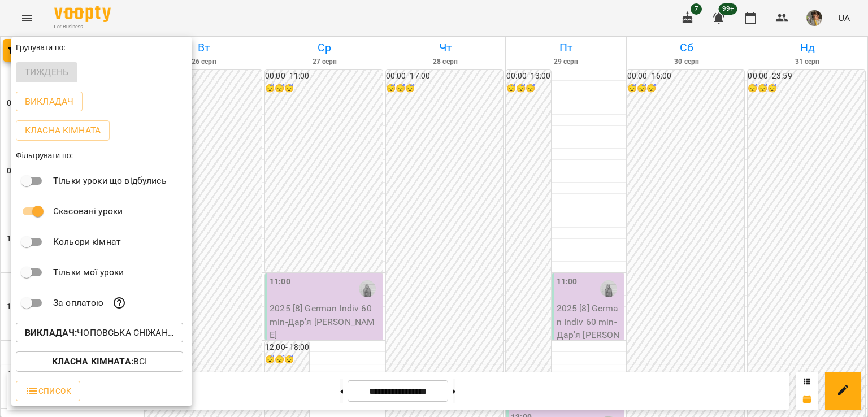  Describe the element at coordinates (51, 332) in the screenshot. I see `b: Викладач :` at that location.